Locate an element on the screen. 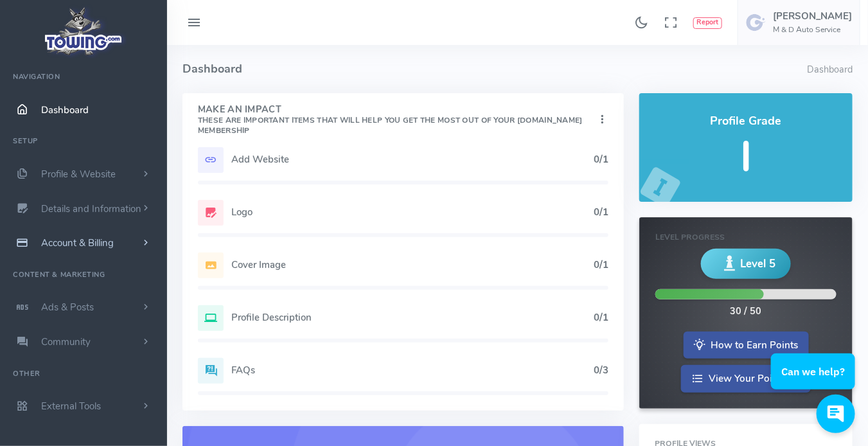 The width and height of the screenshot is (868, 446). h4: Profile Grade is located at coordinates (746, 121).